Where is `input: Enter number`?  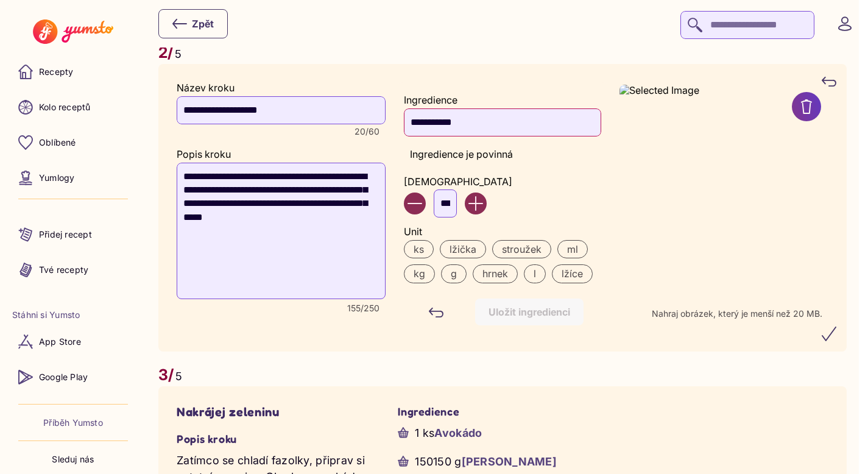
input: Enter number is located at coordinates (446, 204).